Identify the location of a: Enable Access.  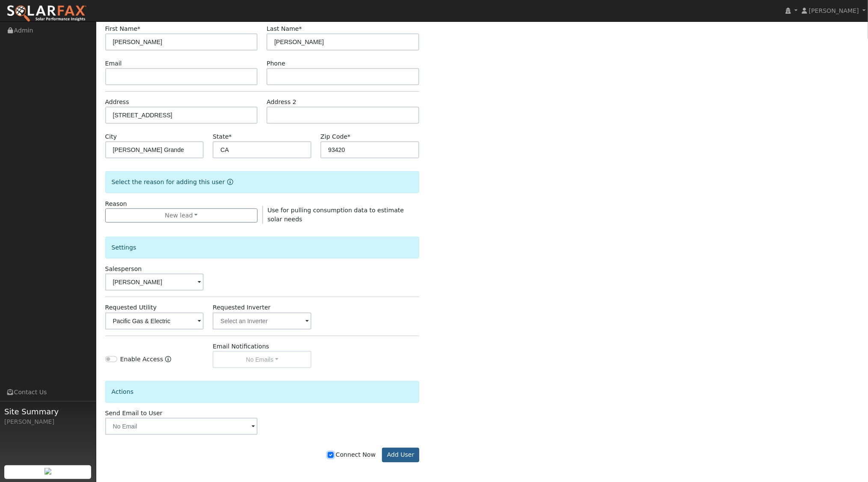
(168, 362).